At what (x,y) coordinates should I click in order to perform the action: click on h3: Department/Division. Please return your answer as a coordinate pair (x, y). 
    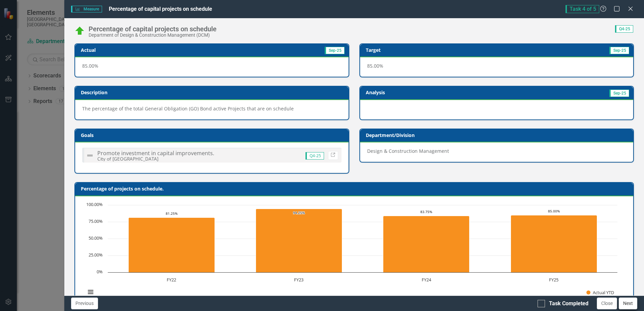
    Looking at the image, I should click on (498, 135).